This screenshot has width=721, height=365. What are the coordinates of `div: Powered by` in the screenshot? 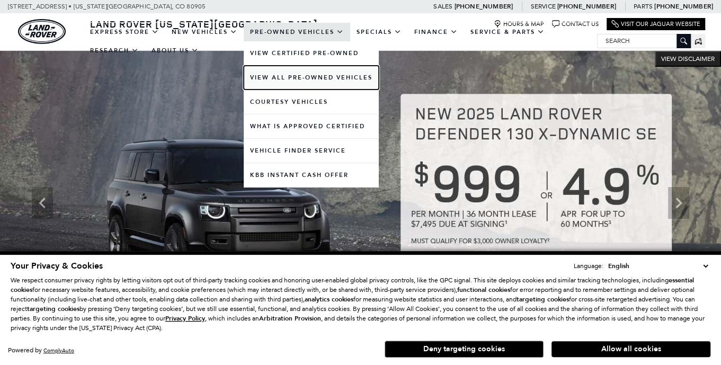 It's located at (41, 350).